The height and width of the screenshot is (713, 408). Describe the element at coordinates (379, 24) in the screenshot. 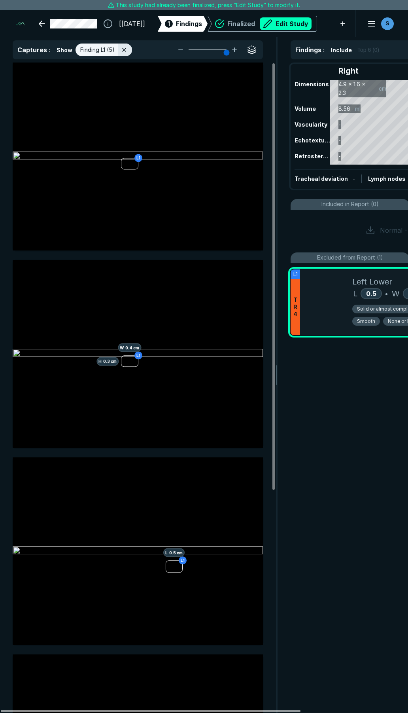

I see `button: avatar-name` at that location.